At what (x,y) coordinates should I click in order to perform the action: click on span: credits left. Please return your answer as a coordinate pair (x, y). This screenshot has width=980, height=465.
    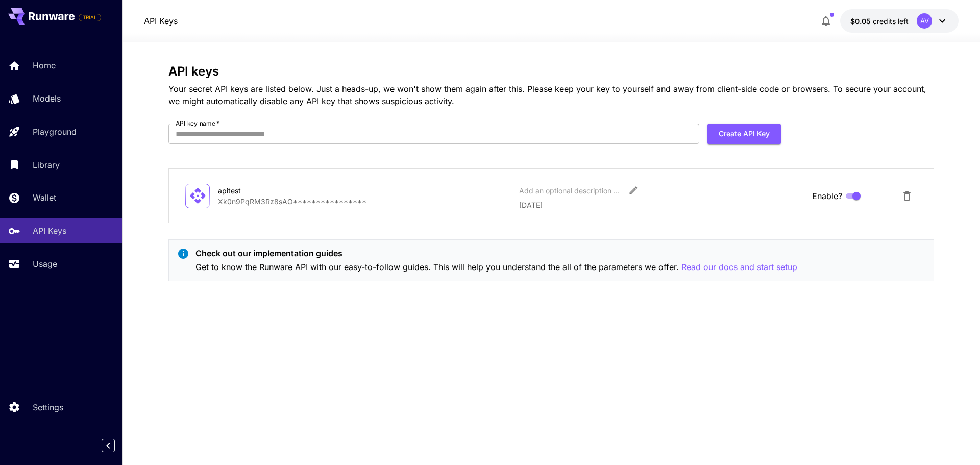
    Looking at the image, I should click on (891, 21).